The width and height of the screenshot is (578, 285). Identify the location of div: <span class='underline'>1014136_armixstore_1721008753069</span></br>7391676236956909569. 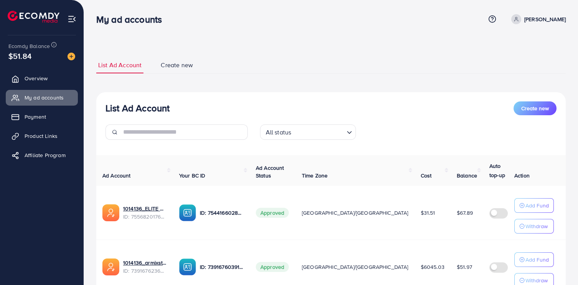
(145, 266).